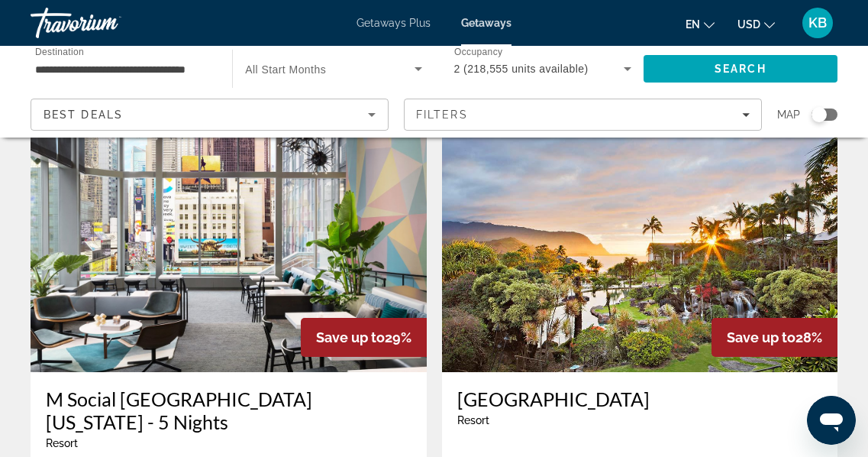  I want to click on button: Change currency, so click(756, 23).